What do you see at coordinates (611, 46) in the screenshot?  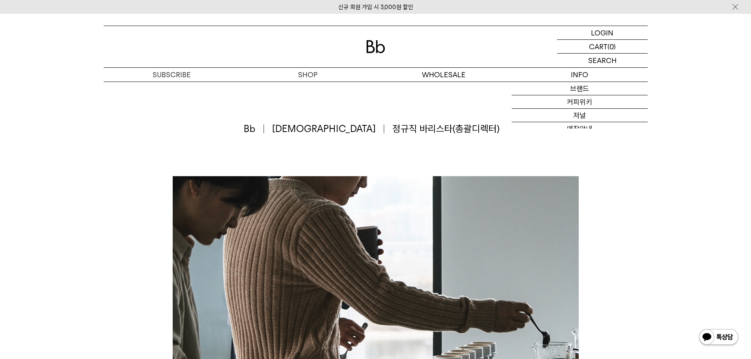 I see `p: (0)` at bounding box center [611, 46].